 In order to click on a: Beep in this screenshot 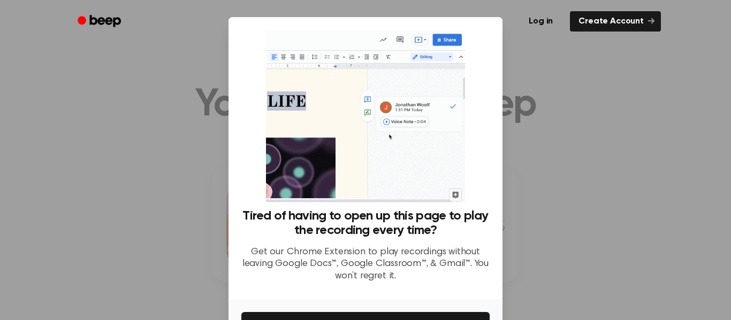, I will do `click(100, 21)`.